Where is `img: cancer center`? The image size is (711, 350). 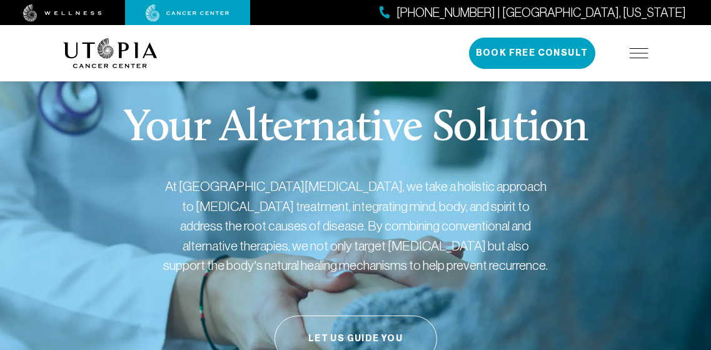 img: cancer center is located at coordinates (188, 13).